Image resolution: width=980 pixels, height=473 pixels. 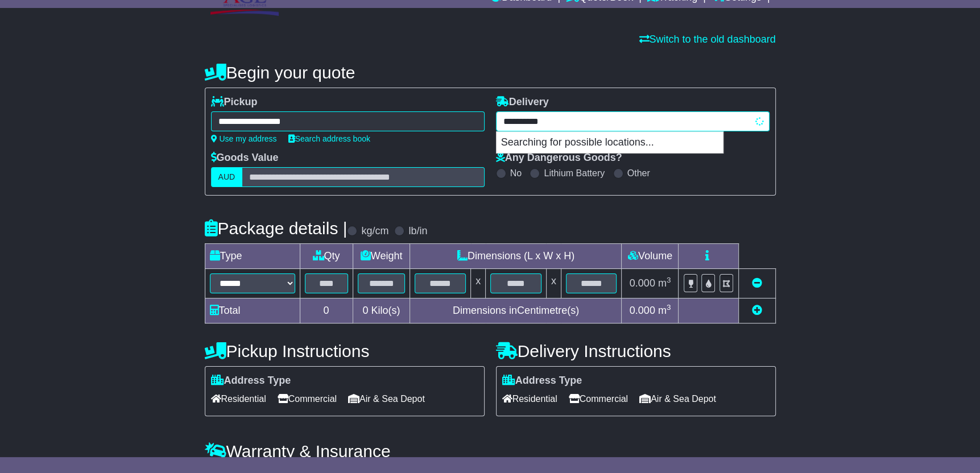 I want to click on td: 0, so click(x=326, y=311).